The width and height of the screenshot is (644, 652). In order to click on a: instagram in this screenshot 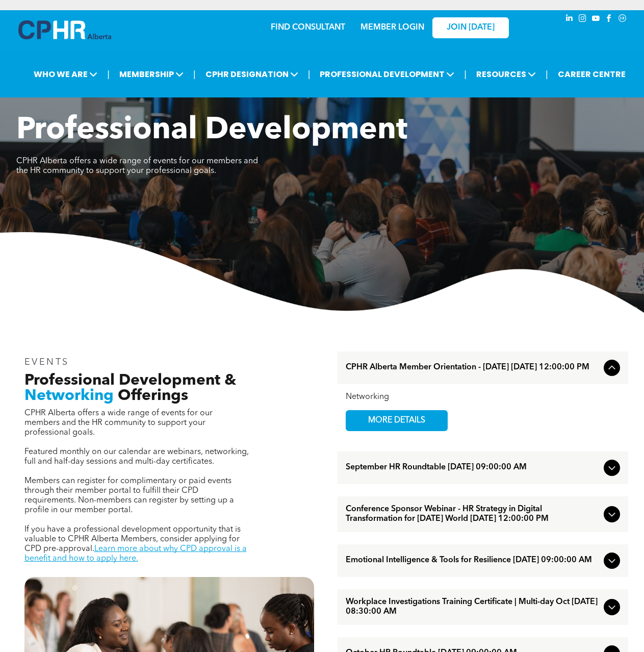, I will do `click(583, 19)`.